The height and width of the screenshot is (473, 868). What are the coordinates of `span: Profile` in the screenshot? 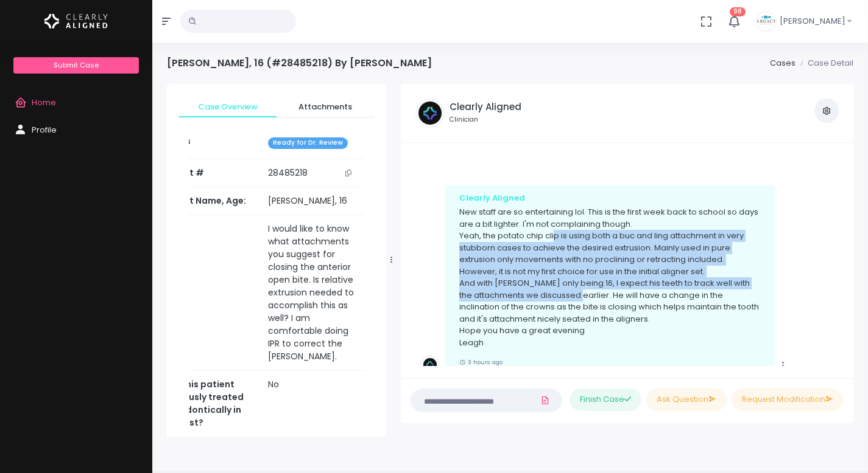 It's located at (44, 130).